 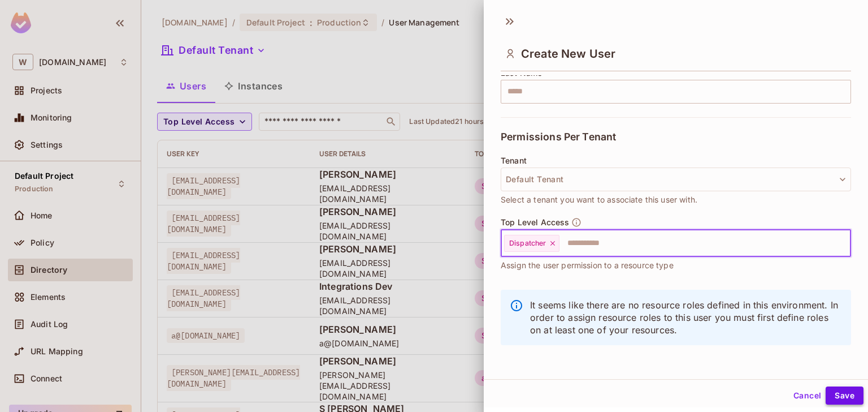 I want to click on p: It seems like there are no resource roles defined in this environment. In order to assign resourc..., so click(x=686, y=317).